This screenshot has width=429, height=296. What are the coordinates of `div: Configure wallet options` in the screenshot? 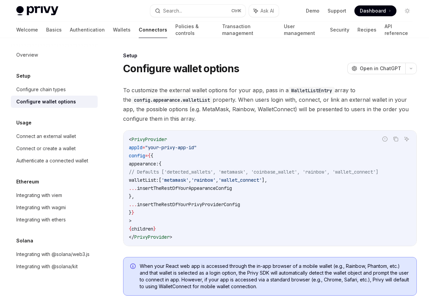 It's located at (46, 102).